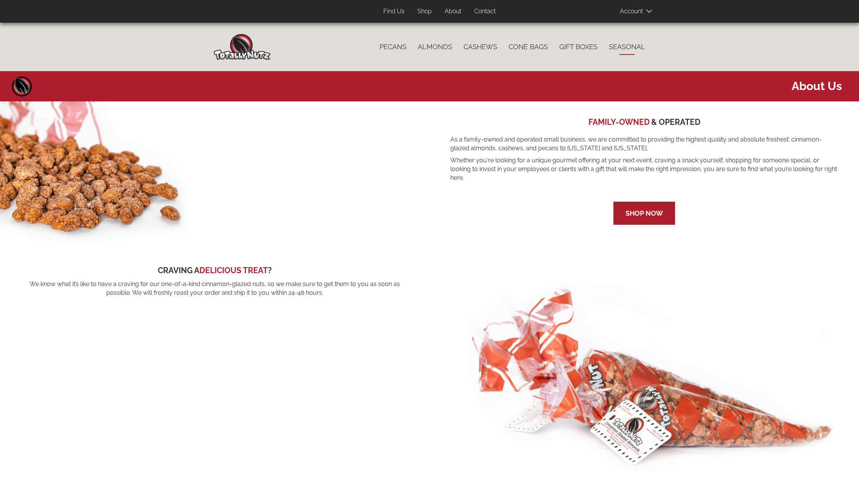  What do you see at coordinates (435, 46) in the screenshot?
I see `a: Almonds` at bounding box center [435, 46].